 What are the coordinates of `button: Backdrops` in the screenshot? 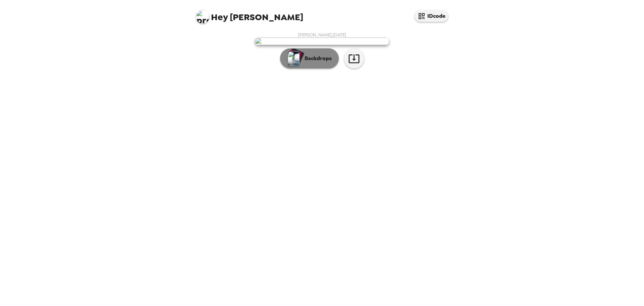 It's located at (309, 58).